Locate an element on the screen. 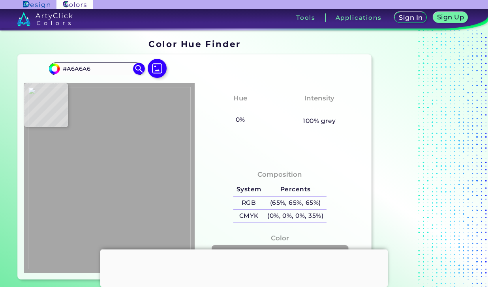  h5: Sign Up is located at coordinates (451, 17).